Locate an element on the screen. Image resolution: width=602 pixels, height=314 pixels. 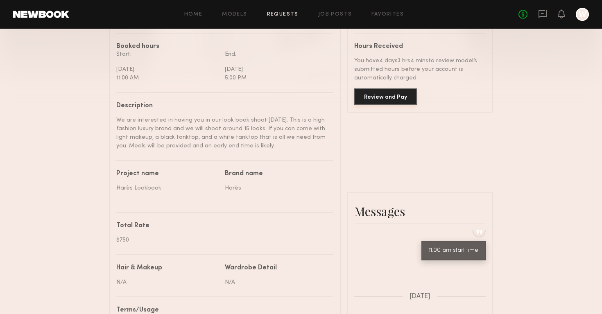
div: Hours Received is located at coordinates (419, 47).